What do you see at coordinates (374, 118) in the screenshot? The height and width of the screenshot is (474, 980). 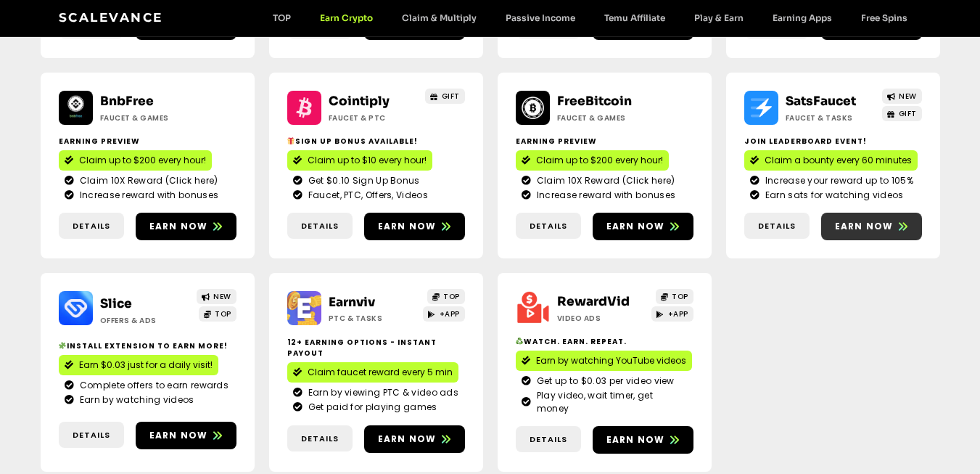 I see `h2: Faucet & PTC` at bounding box center [374, 118].